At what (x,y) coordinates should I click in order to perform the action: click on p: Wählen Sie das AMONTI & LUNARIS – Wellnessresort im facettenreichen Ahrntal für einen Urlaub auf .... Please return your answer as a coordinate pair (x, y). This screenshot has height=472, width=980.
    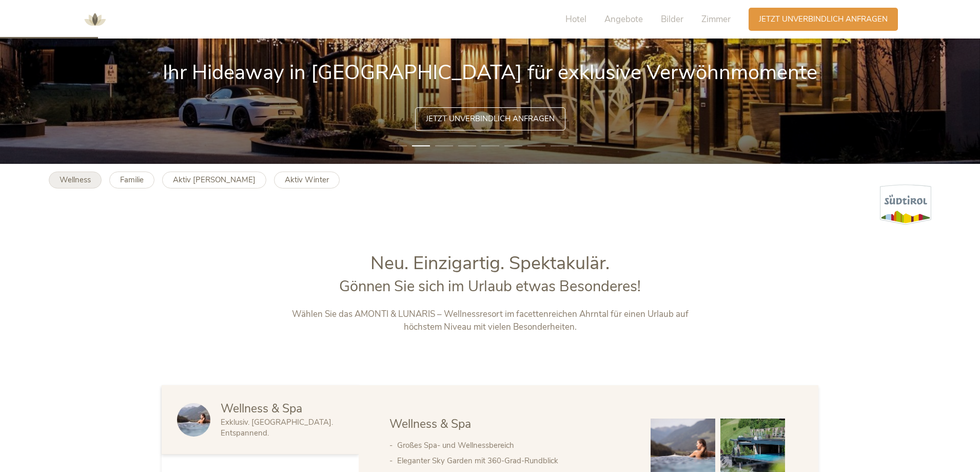
    Looking at the image, I should click on (490, 321).